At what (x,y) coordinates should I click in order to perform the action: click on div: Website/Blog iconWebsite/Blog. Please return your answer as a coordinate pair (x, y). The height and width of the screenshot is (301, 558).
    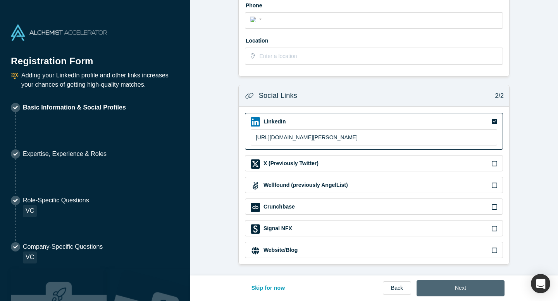
    Looking at the image, I should click on (374, 250).